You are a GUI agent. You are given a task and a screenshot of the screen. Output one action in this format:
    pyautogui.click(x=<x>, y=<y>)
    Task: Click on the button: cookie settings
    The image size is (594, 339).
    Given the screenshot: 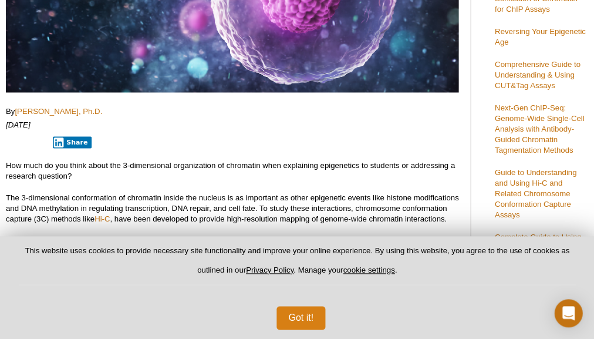 What is the action you would take?
    pyautogui.click(x=369, y=269)
    